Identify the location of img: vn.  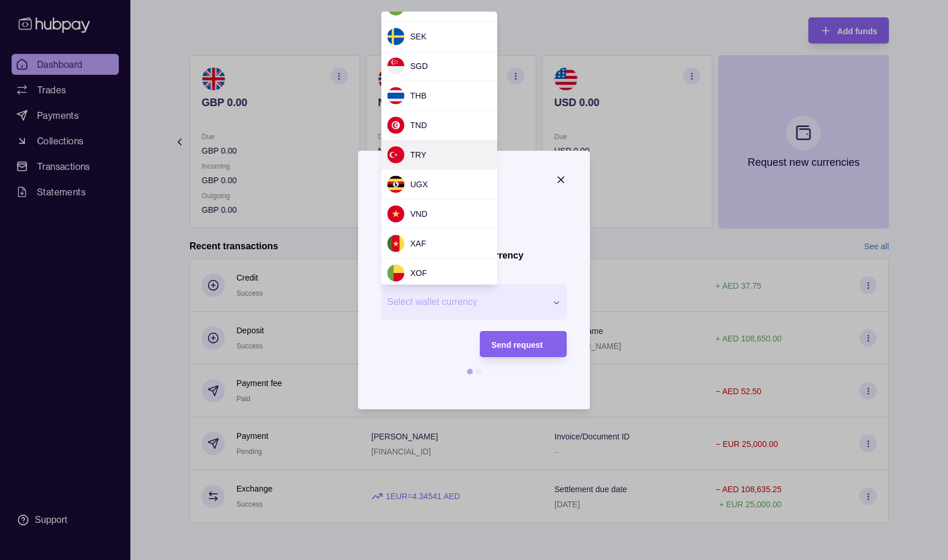
(396, 214).